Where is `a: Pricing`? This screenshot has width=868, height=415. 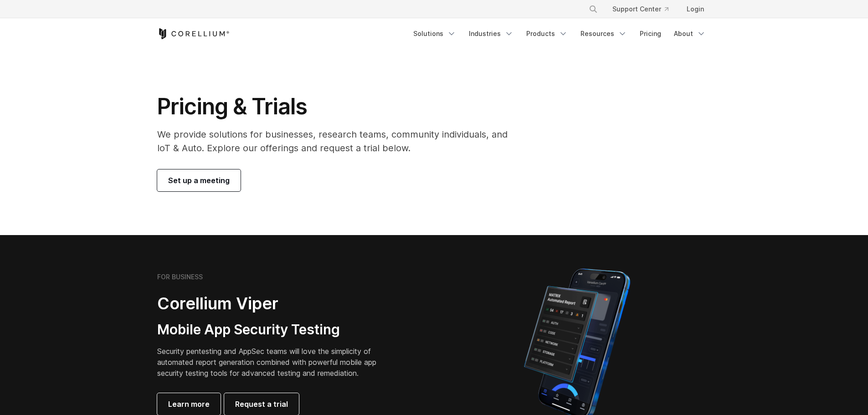
a: Pricing is located at coordinates (650, 34).